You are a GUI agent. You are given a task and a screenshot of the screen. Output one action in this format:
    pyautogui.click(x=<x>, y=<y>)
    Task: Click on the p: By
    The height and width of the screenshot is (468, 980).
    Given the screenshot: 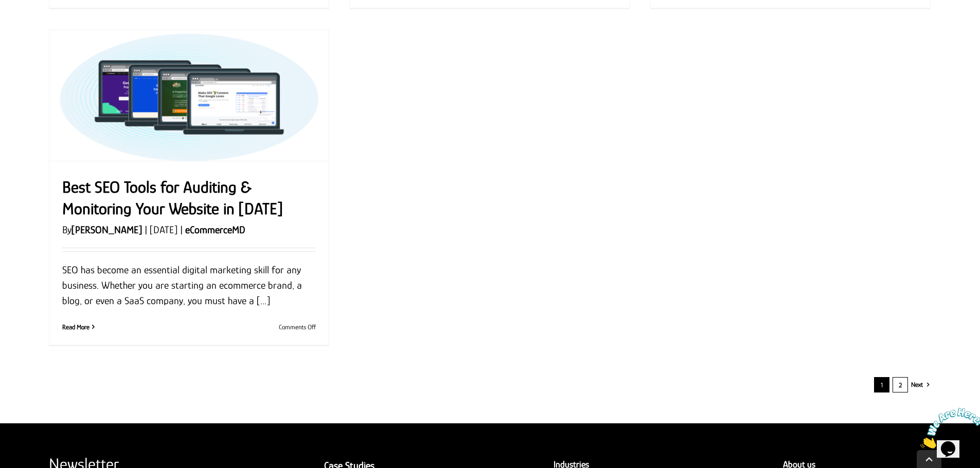 What is the action you would take?
    pyautogui.click(x=189, y=230)
    